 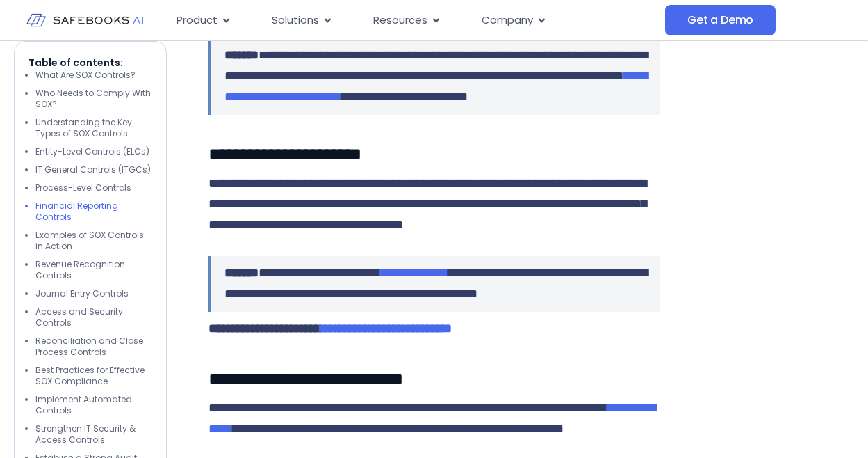 I want to click on li: Entity-Level Controls (ELCs), so click(x=94, y=152).